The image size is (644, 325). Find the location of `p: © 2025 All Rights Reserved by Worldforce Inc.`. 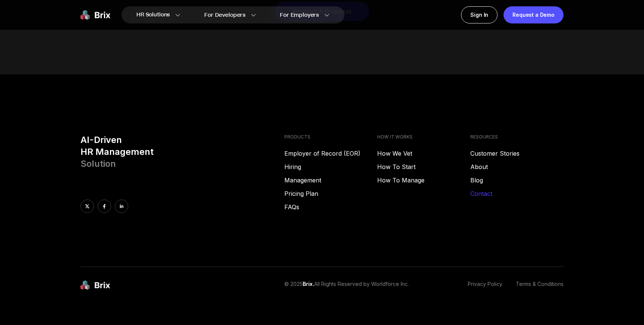

p: © 2025 All Rights Reserved by Worldforce Inc. is located at coordinates (347, 285).